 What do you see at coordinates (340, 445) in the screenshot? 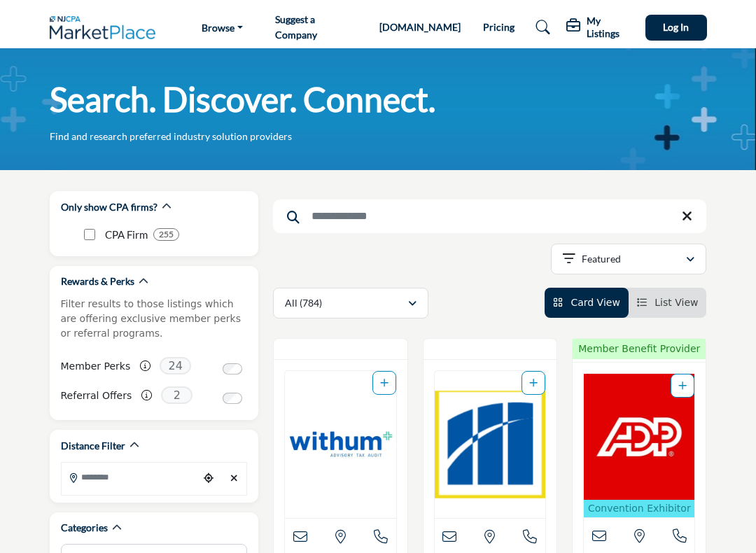
I see `img: Withum` at bounding box center [340, 445].